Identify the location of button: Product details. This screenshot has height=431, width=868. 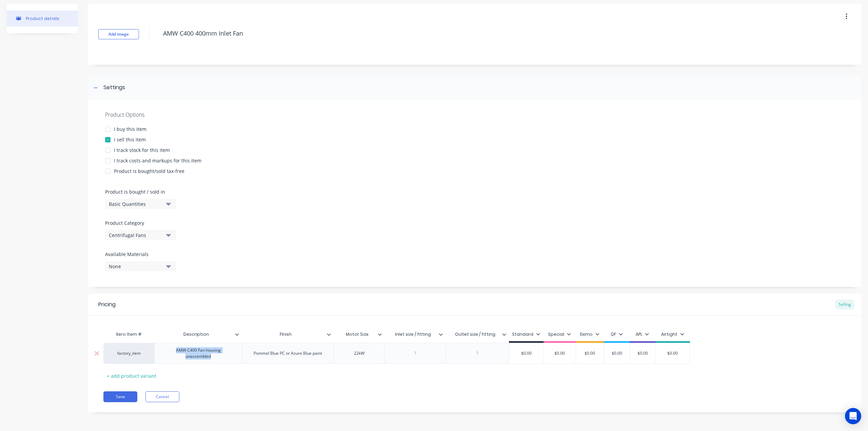
(42, 19).